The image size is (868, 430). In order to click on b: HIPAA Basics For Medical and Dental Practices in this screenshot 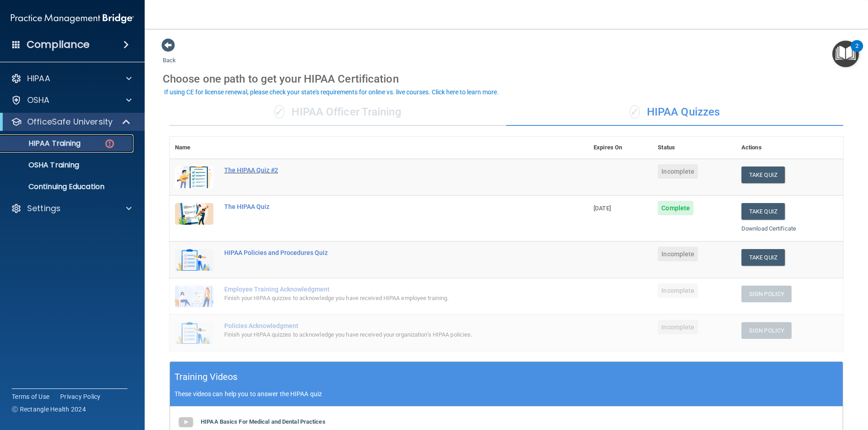, I will do `click(263, 421)`.